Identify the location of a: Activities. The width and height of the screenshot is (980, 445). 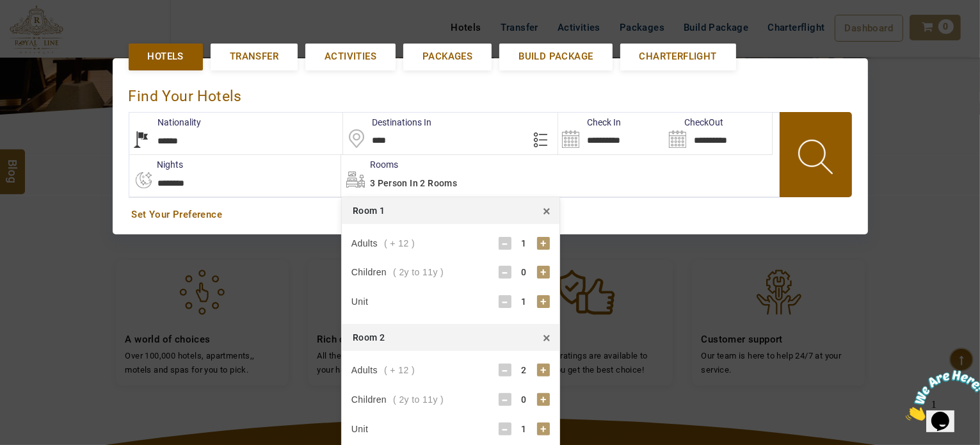
(350, 56).